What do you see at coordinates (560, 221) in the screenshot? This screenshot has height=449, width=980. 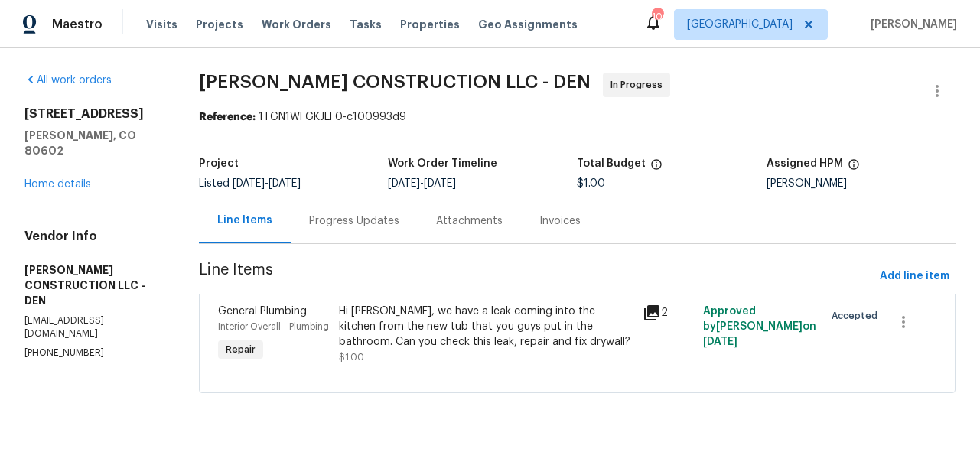 I see `div: Invoices` at bounding box center [560, 221].